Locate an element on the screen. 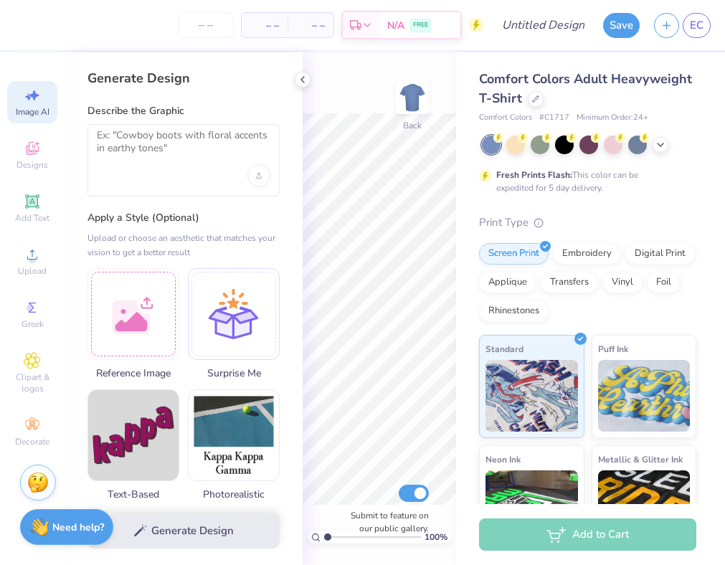  div: Back is located at coordinates (412, 126).